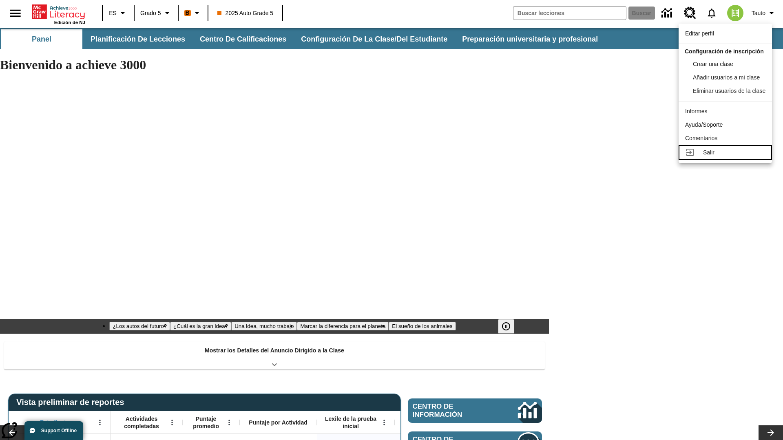 The height and width of the screenshot is (440, 783). I want to click on span: Eliminar usuarios de la clase, so click(729, 91).